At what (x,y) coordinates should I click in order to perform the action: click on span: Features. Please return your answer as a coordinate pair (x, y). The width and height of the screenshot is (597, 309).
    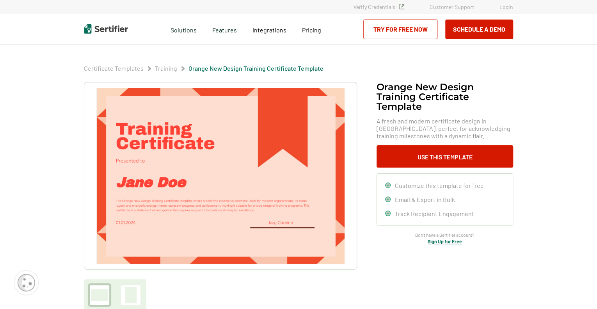
    Looking at the image, I should click on (225, 29).